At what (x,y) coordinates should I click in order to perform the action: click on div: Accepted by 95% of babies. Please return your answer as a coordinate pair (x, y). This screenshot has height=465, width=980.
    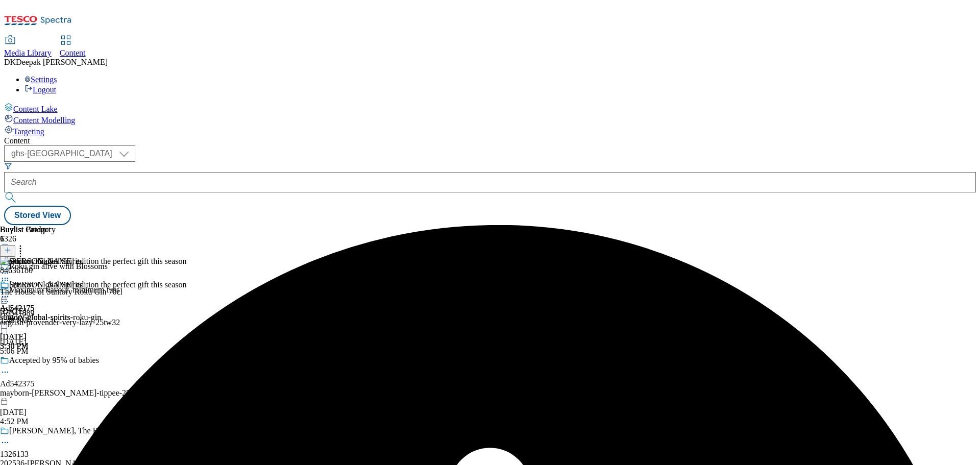
    Looking at the image, I should click on (54, 360).